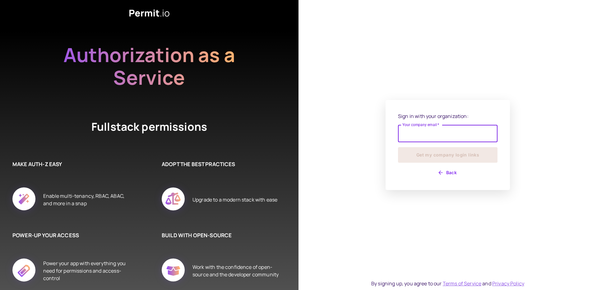 The image size is (597, 290). What do you see at coordinates (87, 200) in the screenshot?
I see `div: Enable multi-tenancy, RBAC, ABAC, and more in a snap` at bounding box center [87, 200].